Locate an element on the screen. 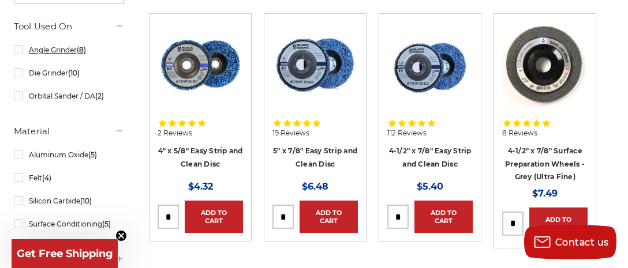  span: 8 Reviews is located at coordinates (520, 133).